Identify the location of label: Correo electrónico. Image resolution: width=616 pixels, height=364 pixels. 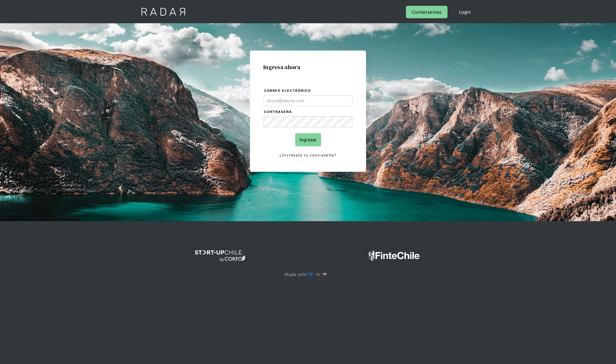
(308, 91).